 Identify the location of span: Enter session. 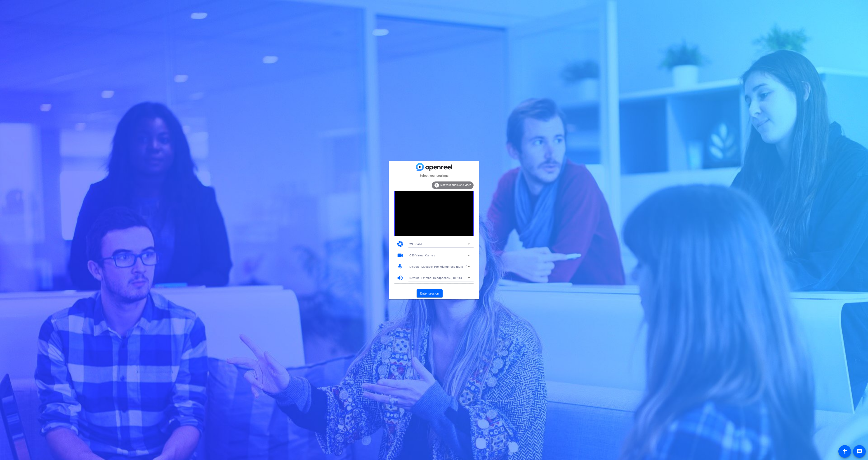
(430, 294).